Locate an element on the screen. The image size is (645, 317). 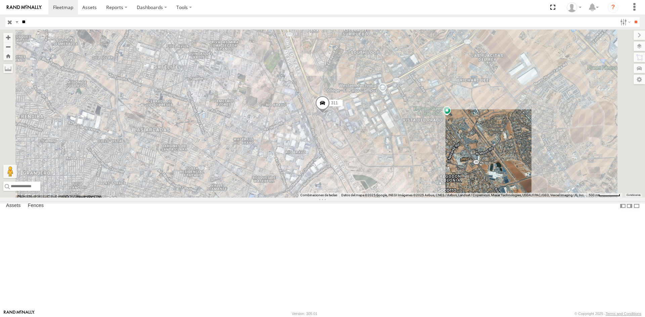
label: Search Query is located at coordinates (17, 22).